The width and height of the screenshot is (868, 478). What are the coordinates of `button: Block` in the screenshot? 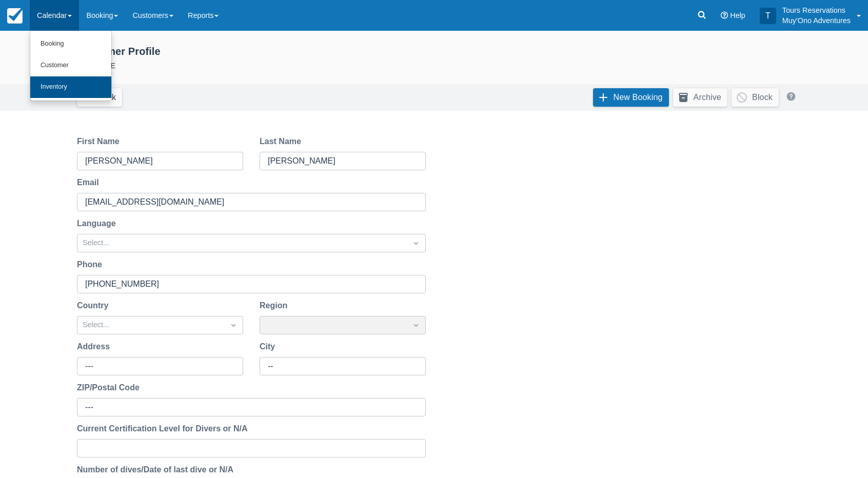 It's located at (755, 97).